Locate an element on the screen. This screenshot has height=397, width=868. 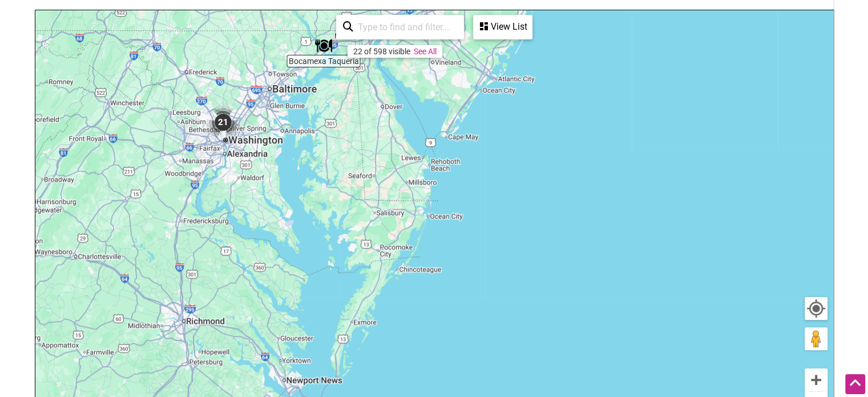
div: See a list of the visible businesses is located at coordinates (503, 27).